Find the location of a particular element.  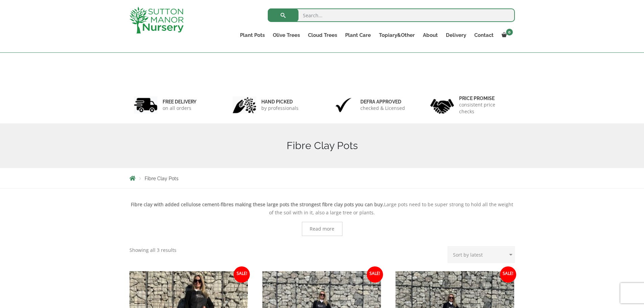

a: 0 is located at coordinates (506, 35).